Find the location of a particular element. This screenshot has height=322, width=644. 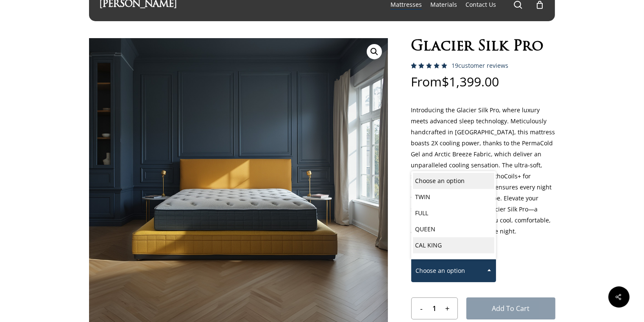

input: Product quantity is located at coordinates (434, 309).